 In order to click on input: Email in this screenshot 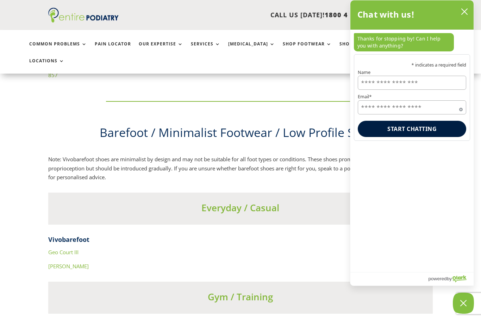, I will do `click(412, 107)`.